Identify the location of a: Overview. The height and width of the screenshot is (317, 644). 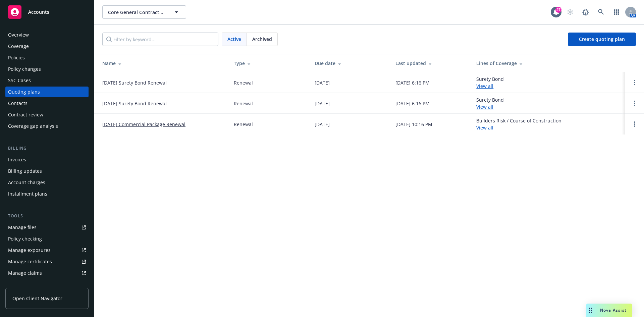
(47, 35).